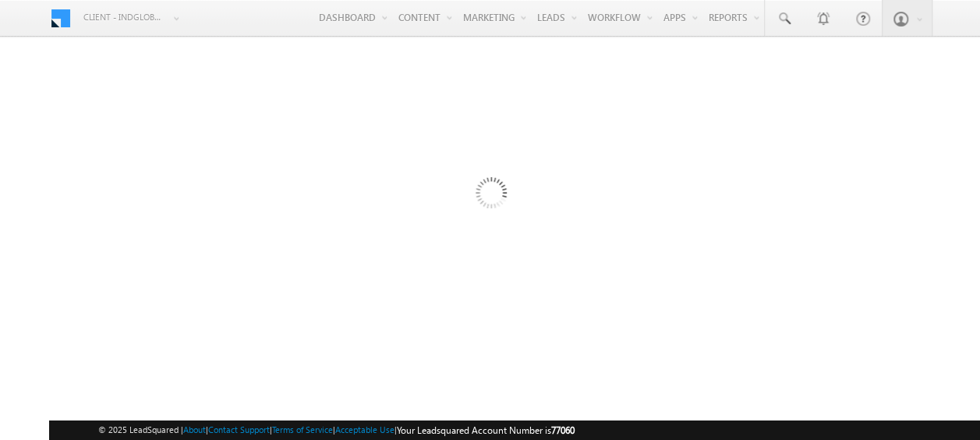  What do you see at coordinates (563, 429) in the screenshot?
I see `span: 77060` at bounding box center [563, 429].